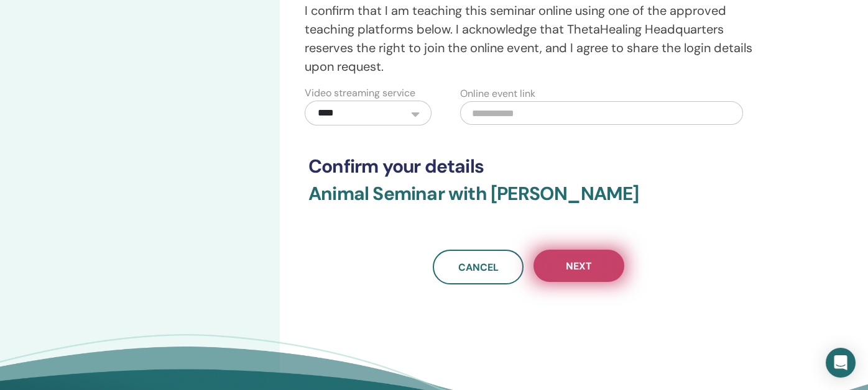 This screenshot has height=390, width=868. Describe the element at coordinates (478, 267) in the screenshot. I see `a: Cancel` at that location.